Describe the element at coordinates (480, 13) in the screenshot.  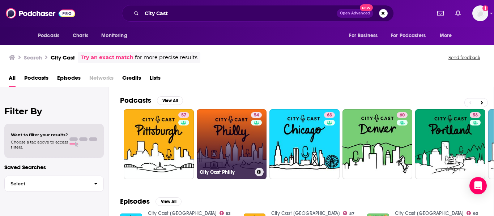
I see `span: Logged in as Mallory813` at that location.